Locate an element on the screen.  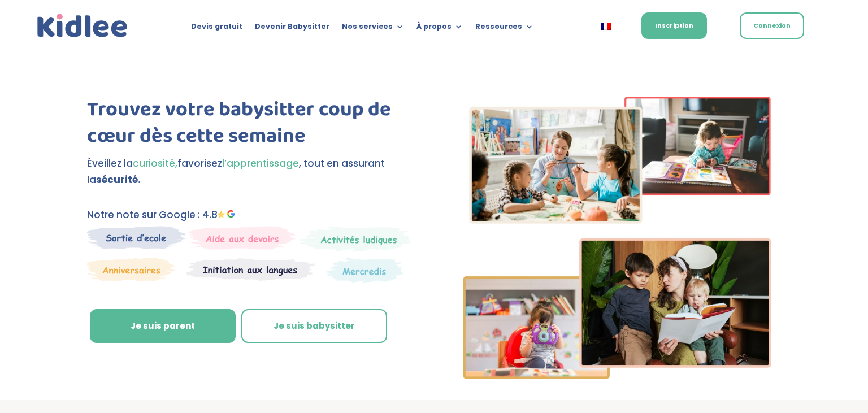
span: curiosité, is located at coordinates (155, 163).